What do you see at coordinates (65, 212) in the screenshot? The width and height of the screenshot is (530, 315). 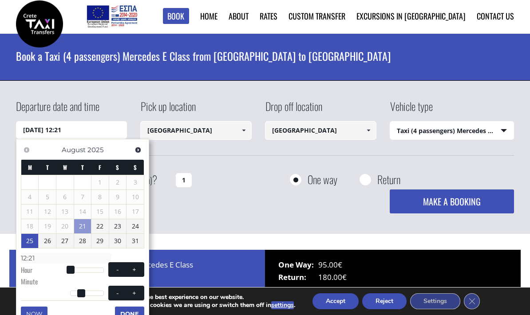 I see `span: 13` at bounding box center [65, 212].